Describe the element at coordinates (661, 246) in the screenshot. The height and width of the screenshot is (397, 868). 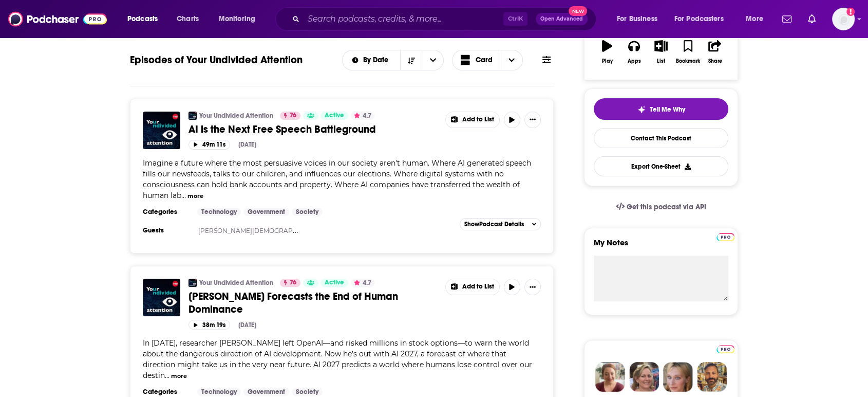
I see `label: My Notes` at that location.